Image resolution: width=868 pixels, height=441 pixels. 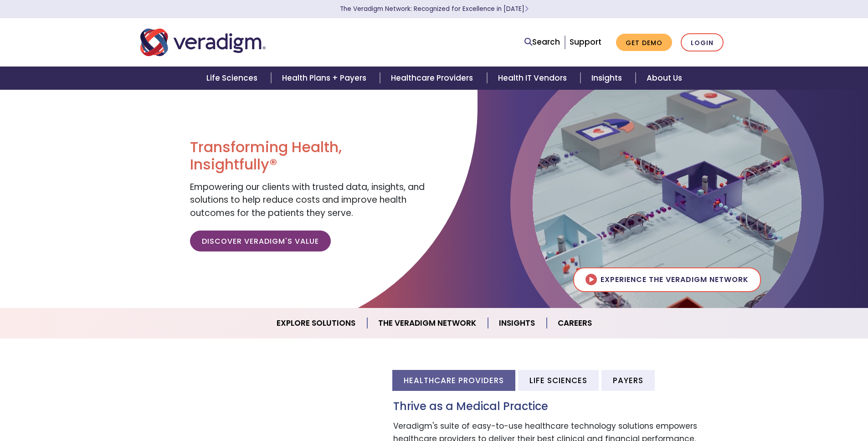 I want to click on img: Veradigm logo, so click(x=203, y=43).